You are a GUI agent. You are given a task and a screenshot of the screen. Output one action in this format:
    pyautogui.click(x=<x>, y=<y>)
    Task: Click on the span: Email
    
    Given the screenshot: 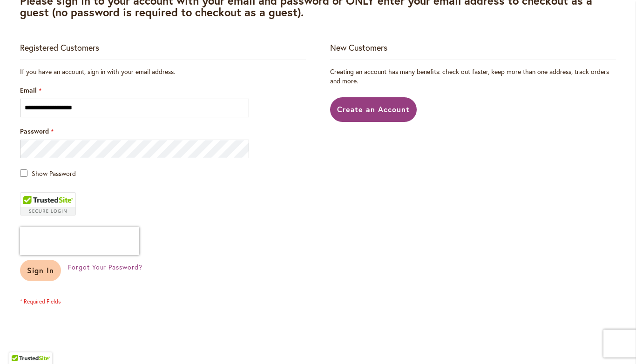 What is the action you would take?
    pyautogui.click(x=28, y=90)
    